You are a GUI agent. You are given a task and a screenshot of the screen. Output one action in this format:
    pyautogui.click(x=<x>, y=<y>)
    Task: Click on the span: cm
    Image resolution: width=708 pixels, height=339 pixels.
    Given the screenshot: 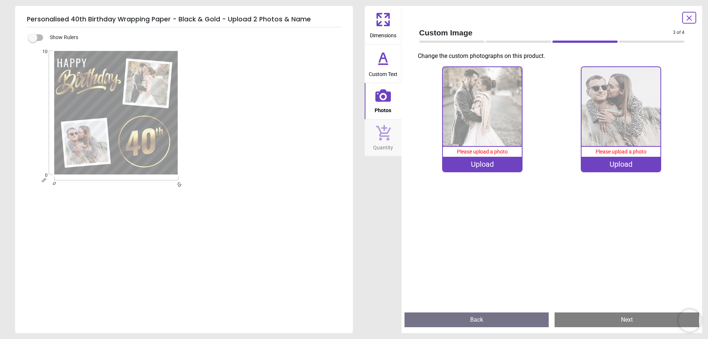 What is the action you would take?
    pyautogui.click(x=44, y=180)
    